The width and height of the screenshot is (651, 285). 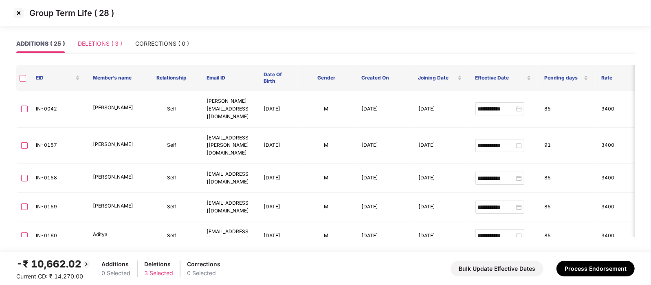 What do you see at coordinates (566, 146) in the screenshot?
I see `td: 91` at bounding box center [566, 146].